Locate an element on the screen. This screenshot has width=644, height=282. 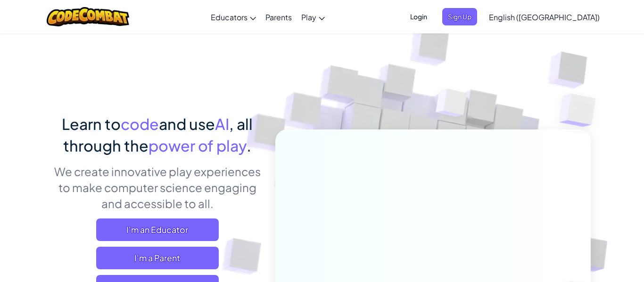
span: and use is located at coordinates (187, 124).